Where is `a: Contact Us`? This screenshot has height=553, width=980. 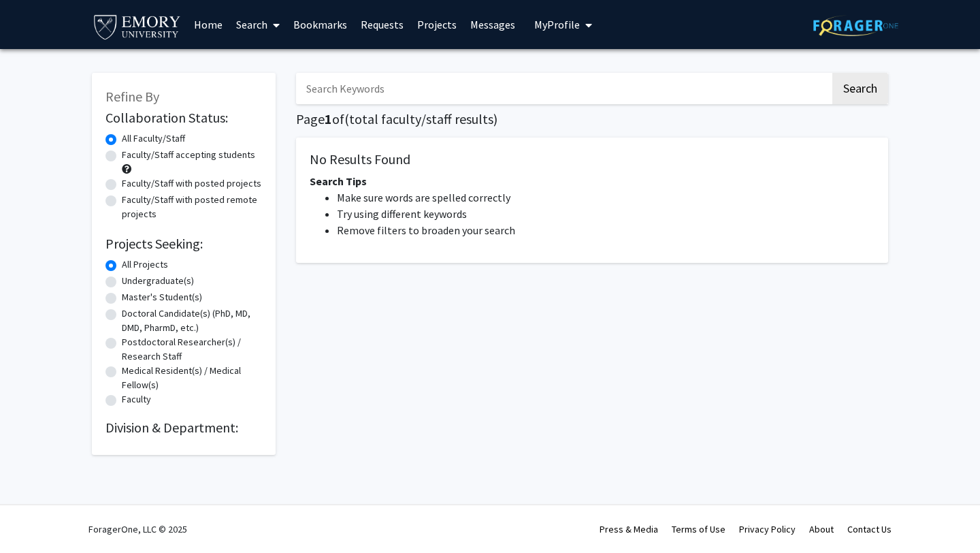
a: Contact Us is located at coordinates (869, 529).